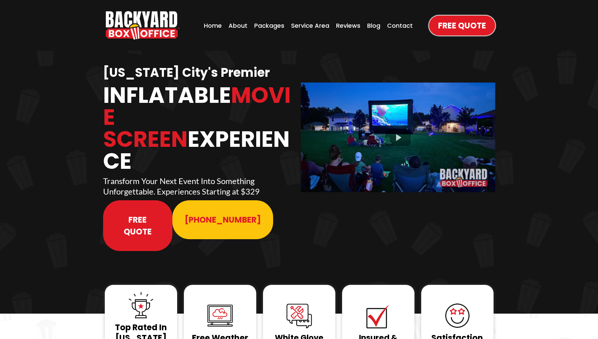 Image resolution: width=598 pixels, height=339 pixels. I want to click on h1: Inflatable Experience, so click(200, 128).